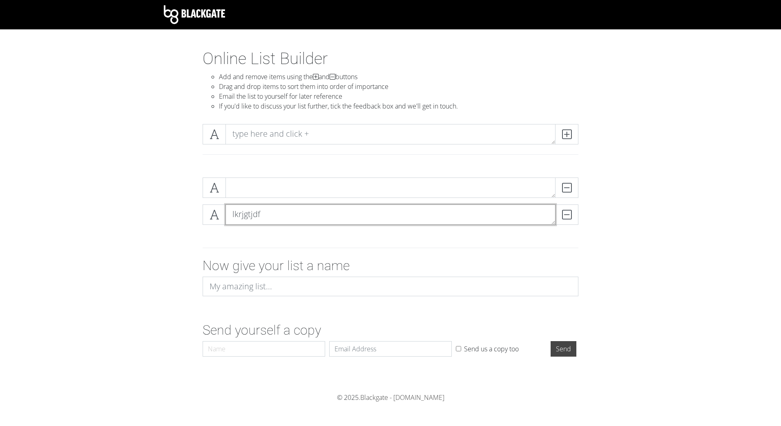 This screenshot has width=781, height=426. Describe the element at coordinates (391, 287) in the screenshot. I see `input: My amazing list...` at that location.